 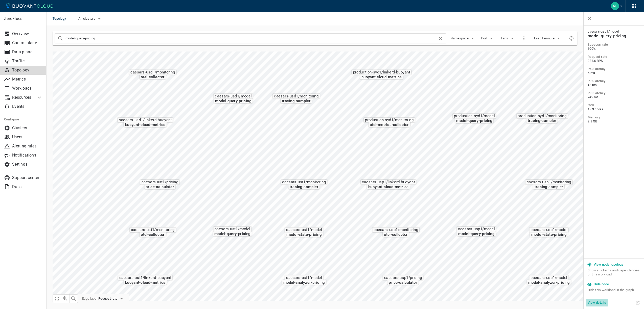 What do you see at coordinates (614, 36) in the screenshot?
I see `h4: model-query-pricing` at bounding box center [614, 36].